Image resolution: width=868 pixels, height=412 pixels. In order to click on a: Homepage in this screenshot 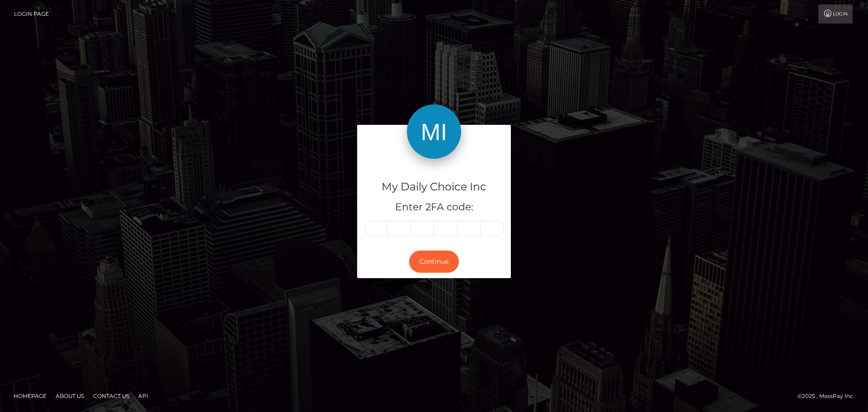, I will do `click(29, 396)`.